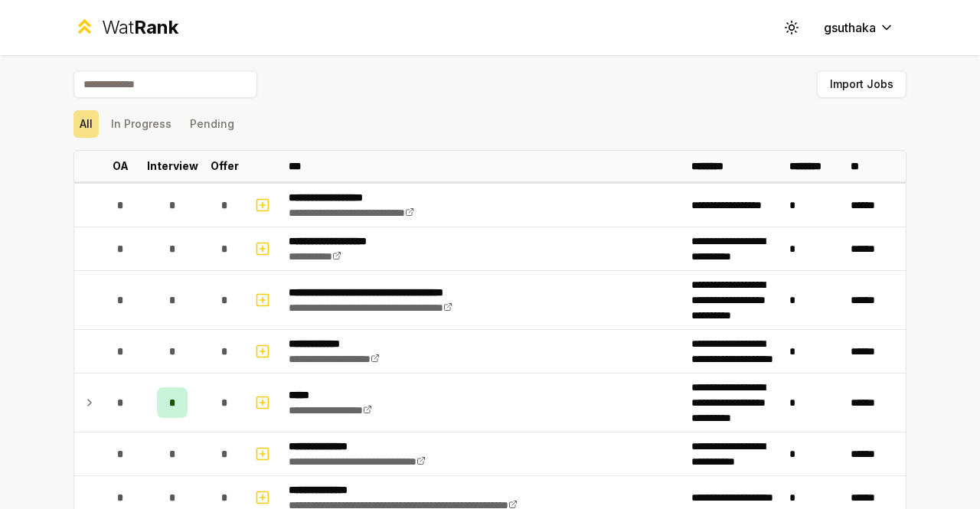 Image resolution: width=980 pixels, height=509 pixels. What do you see at coordinates (861, 84) in the screenshot?
I see `button: Import Jobs` at bounding box center [861, 84].